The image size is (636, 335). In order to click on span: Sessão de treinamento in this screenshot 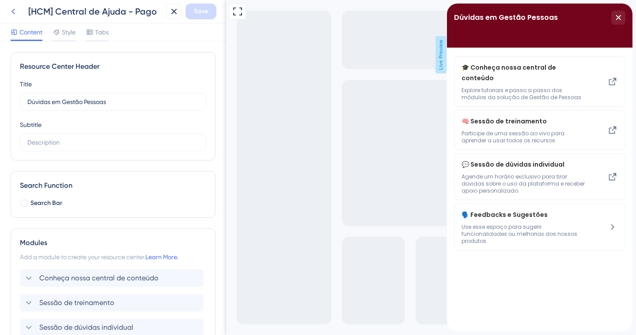, I will do `click(77, 303)`.